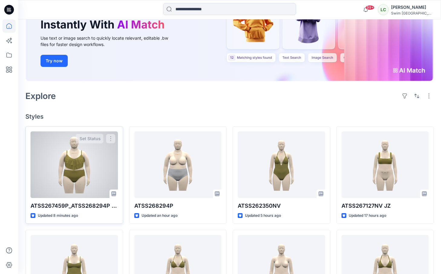 Image resolution: width=441 pixels, height=274 pixels. Describe the element at coordinates (74, 206) in the screenshot. I see `p: ATSS267459P_ATSS268294P JZ` at that location.